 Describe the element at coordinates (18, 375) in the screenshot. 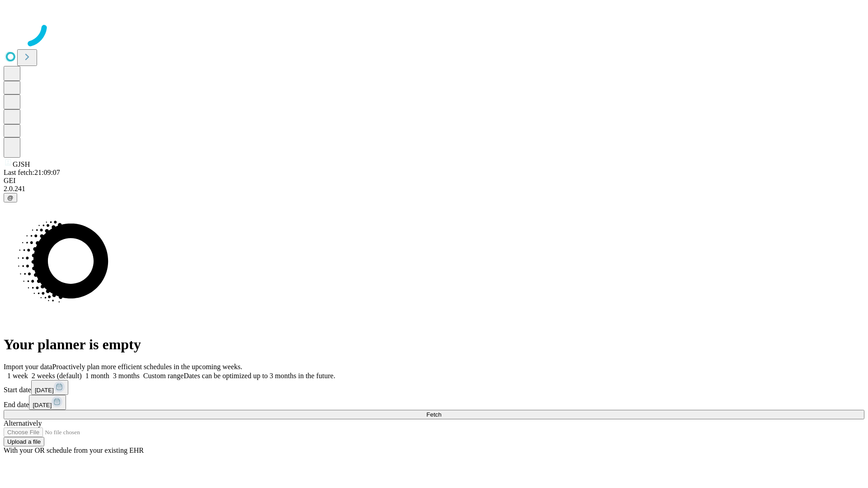

I see `span: 1 week` at that location.